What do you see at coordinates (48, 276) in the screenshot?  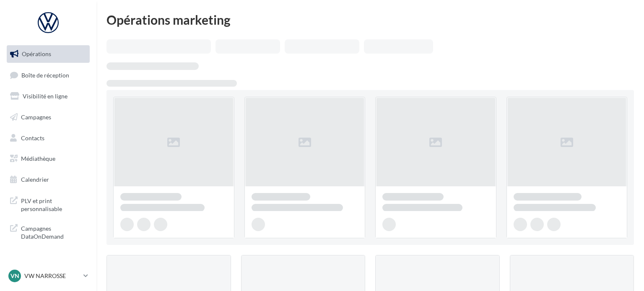 I see `a: VN VW NARROSSE` at bounding box center [48, 276].